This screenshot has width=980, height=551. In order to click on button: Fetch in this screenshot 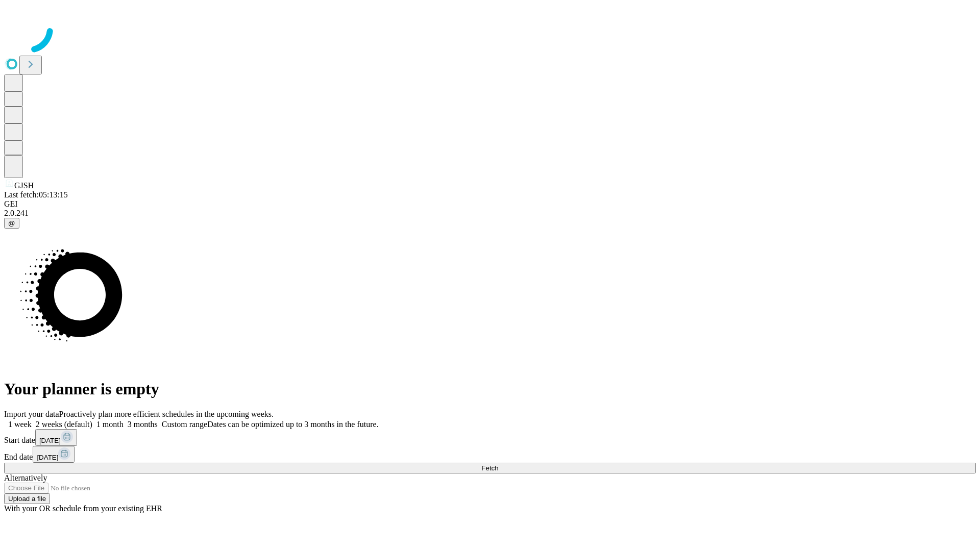, I will do `click(490, 468)`.